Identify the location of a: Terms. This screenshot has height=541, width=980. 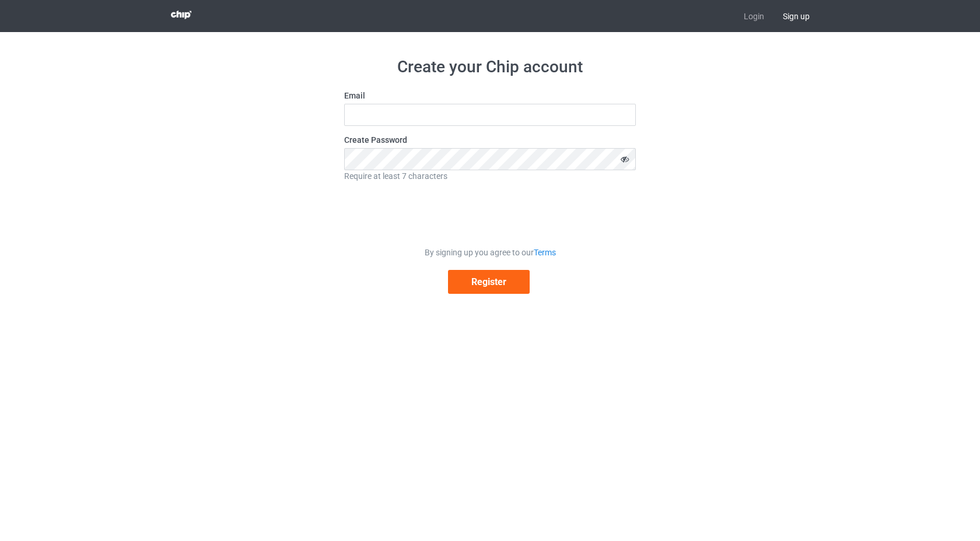
(545, 252).